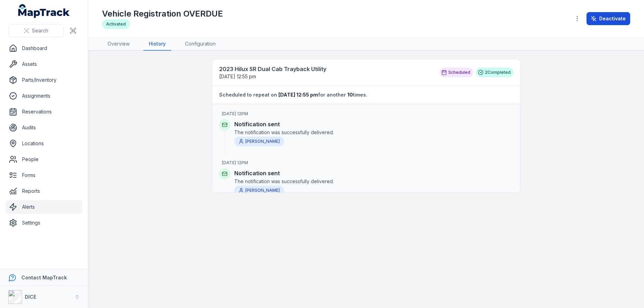 Image resolution: width=644 pixels, height=308 pixels. What do you see at coordinates (44, 223) in the screenshot?
I see `a: Settings` at bounding box center [44, 223].